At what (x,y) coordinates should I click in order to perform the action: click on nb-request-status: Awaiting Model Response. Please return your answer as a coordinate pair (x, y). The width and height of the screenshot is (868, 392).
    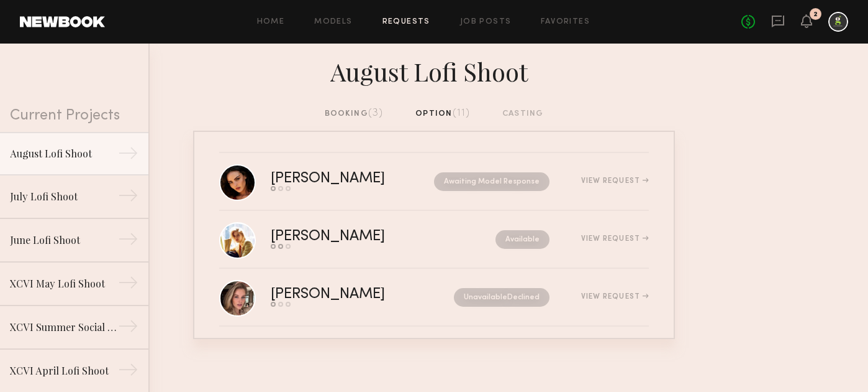
    Looking at the image, I should click on (492, 182).